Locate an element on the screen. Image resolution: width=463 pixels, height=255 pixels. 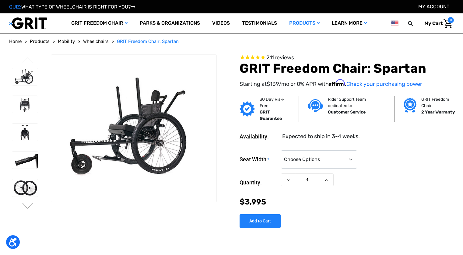
a: GRIT Freedom Chair: Spartan is located at coordinates (148, 41).